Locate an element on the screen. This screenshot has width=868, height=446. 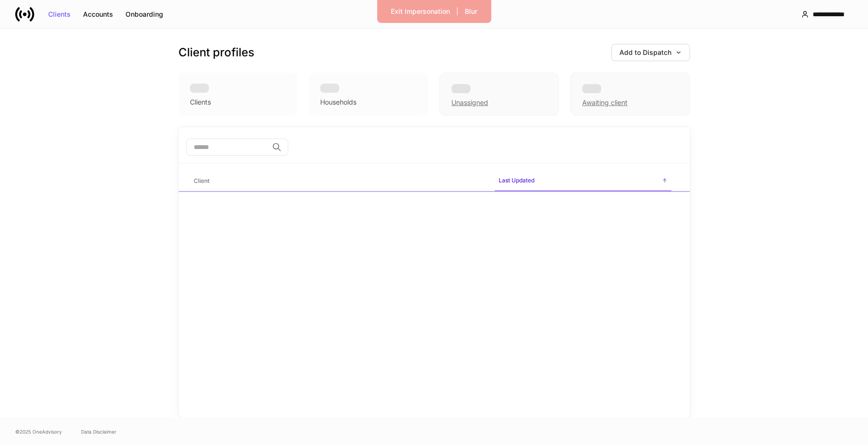
span: Client is located at coordinates (339, 181).